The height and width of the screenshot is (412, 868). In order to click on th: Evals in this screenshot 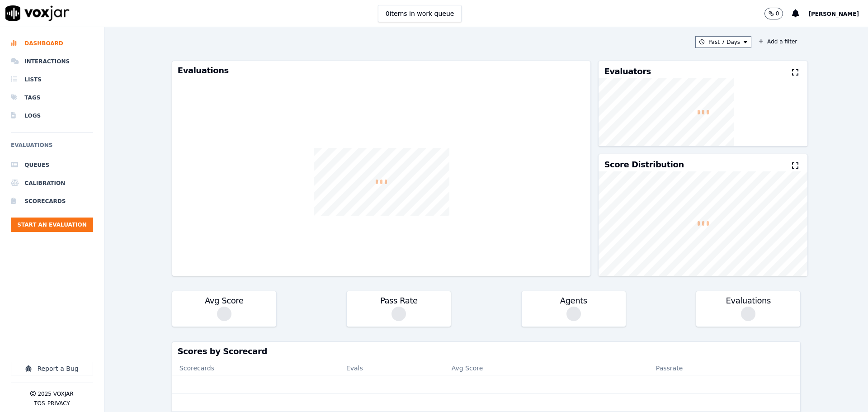, I will do `click(391, 368)`.